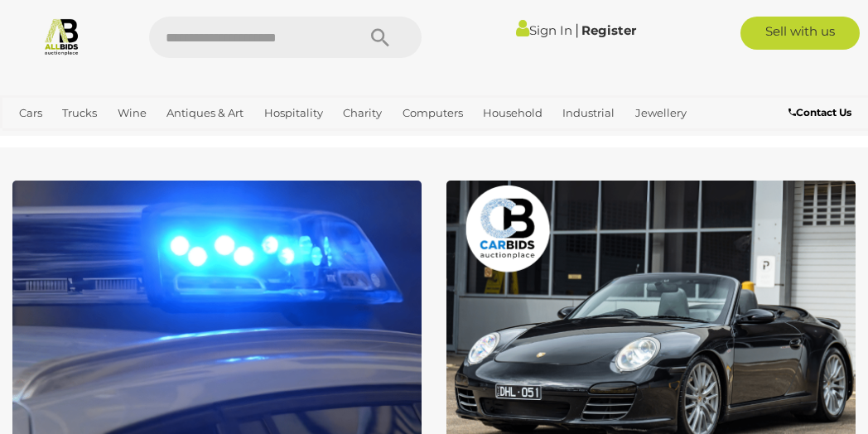 This screenshot has height=434, width=868. Describe the element at coordinates (800, 33) in the screenshot. I see `a: Sell with us` at that location.